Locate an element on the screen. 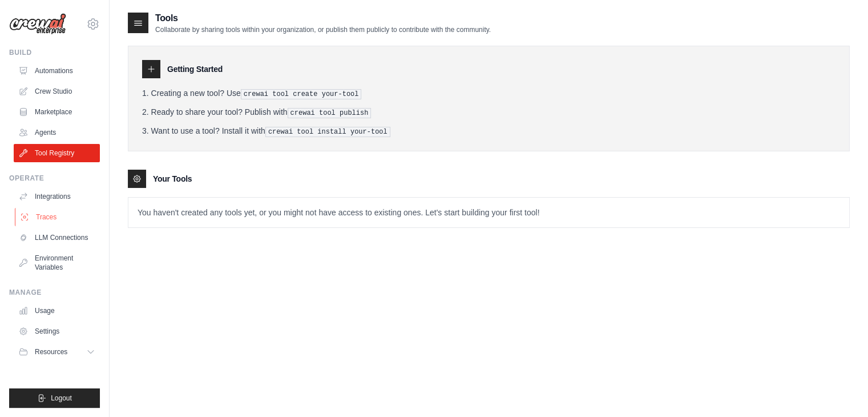 The width and height of the screenshot is (868, 417). a: Environment Variables is located at coordinates (56, 263).